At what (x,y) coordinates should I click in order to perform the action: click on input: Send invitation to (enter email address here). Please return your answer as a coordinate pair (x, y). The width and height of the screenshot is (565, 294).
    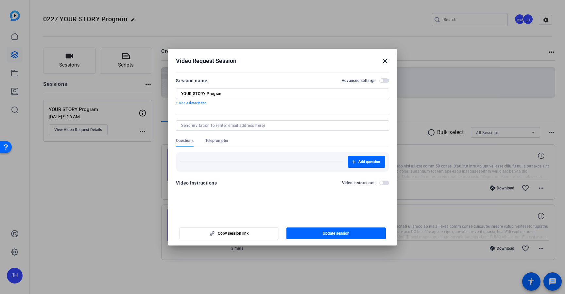
    Looking at the image, I should click on (281, 125).